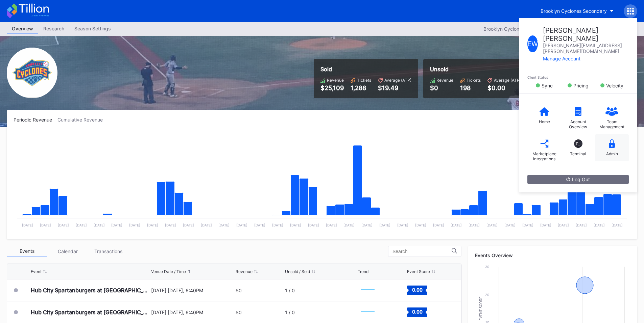 The width and height of the screenshot is (644, 323). I want to click on input: Search, so click(422, 252).